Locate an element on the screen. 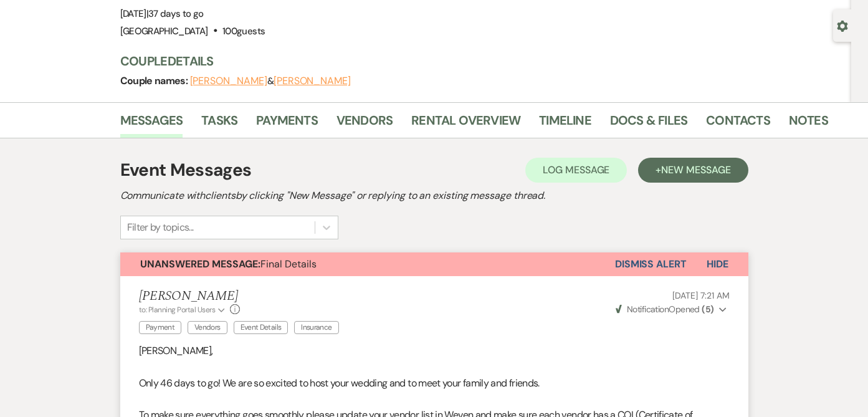 This screenshot has width=868, height=417. div: Filter by topics... is located at coordinates (160, 228).